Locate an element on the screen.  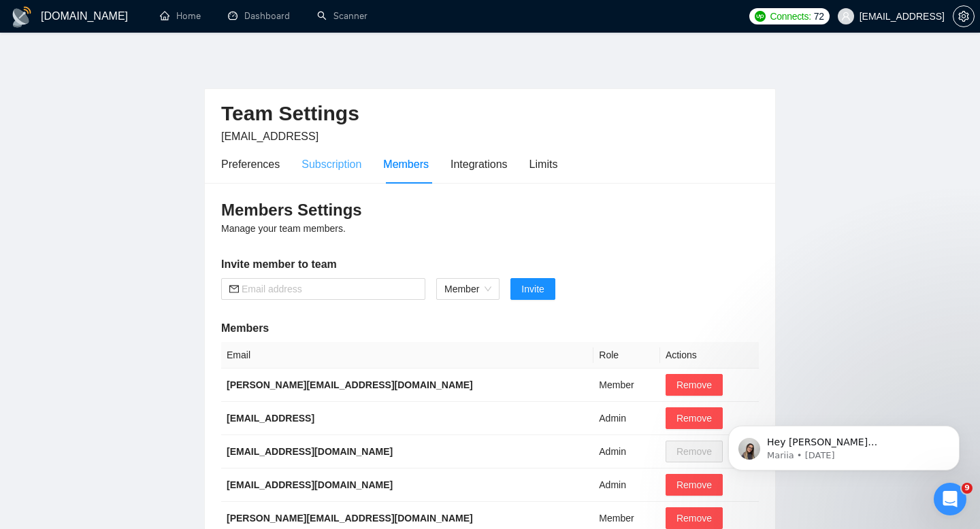
span: setting is located at coordinates (964, 16).